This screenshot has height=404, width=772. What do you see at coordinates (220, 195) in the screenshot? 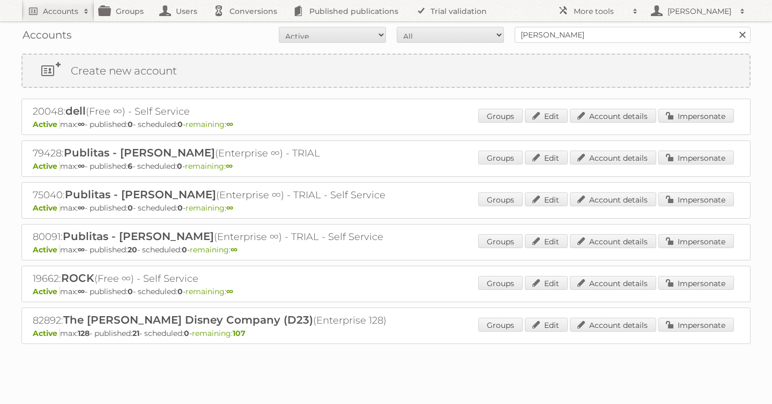
I see `h2: 75040: (Enterprise ∞) - TRIAL - Self Service` at bounding box center [220, 195].